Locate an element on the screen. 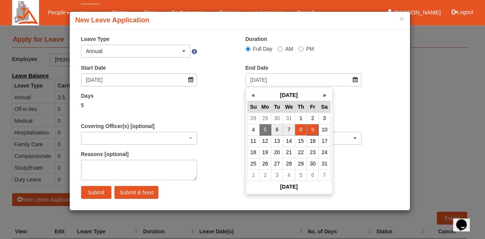 Image resolution: width=485 pixels, height=239 pixels. span: AM is located at coordinates (289, 49).